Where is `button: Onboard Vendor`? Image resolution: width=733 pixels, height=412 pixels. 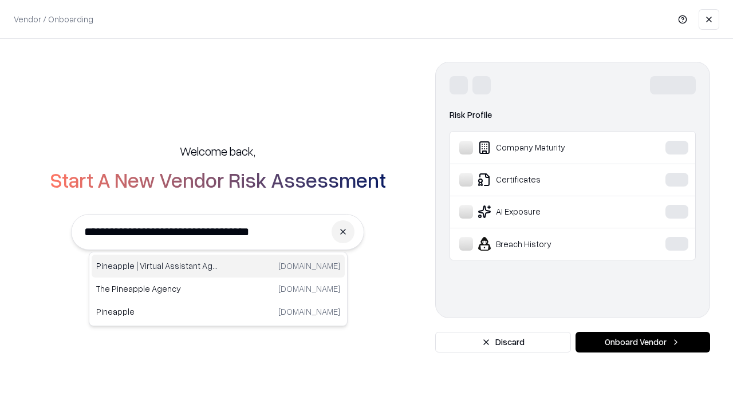 button: Onboard Vendor is located at coordinates (643, 343).